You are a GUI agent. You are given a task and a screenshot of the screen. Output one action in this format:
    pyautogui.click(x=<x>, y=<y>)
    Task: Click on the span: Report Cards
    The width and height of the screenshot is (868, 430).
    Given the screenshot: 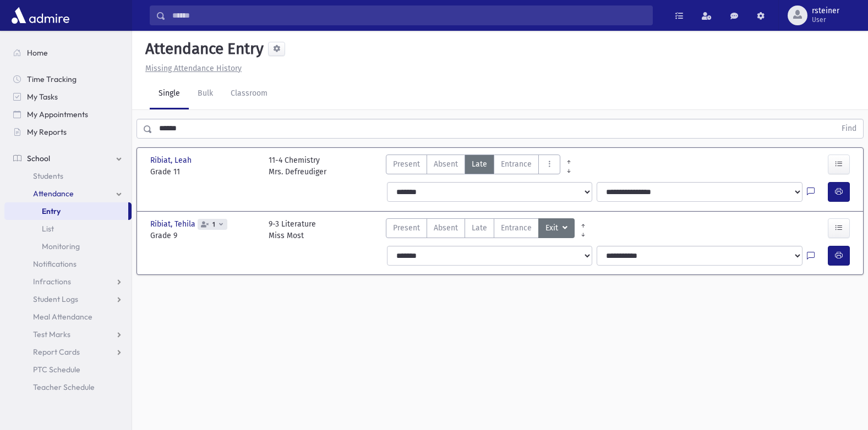 What is the action you would take?
    pyautogui.click(x=56, y=352)
    